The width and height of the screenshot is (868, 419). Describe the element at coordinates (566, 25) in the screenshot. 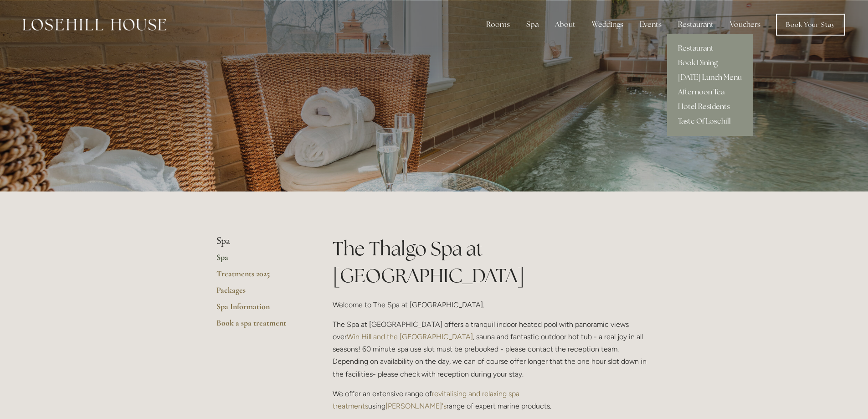

I see `div: About` at that location.